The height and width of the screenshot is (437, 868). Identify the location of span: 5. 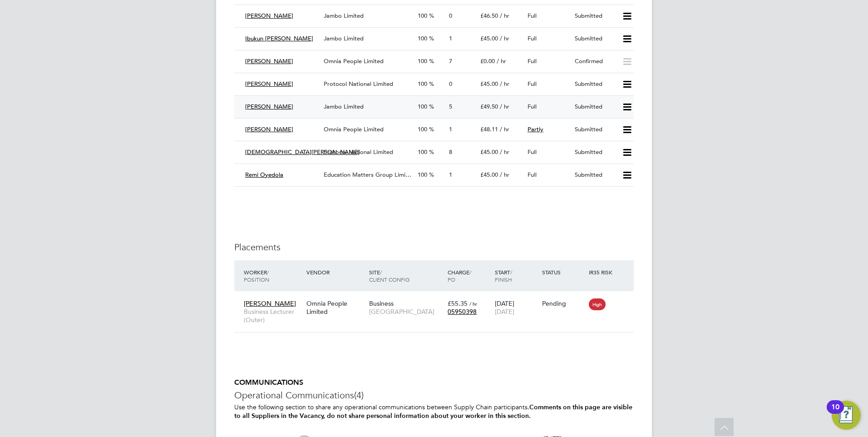
(450, 106).